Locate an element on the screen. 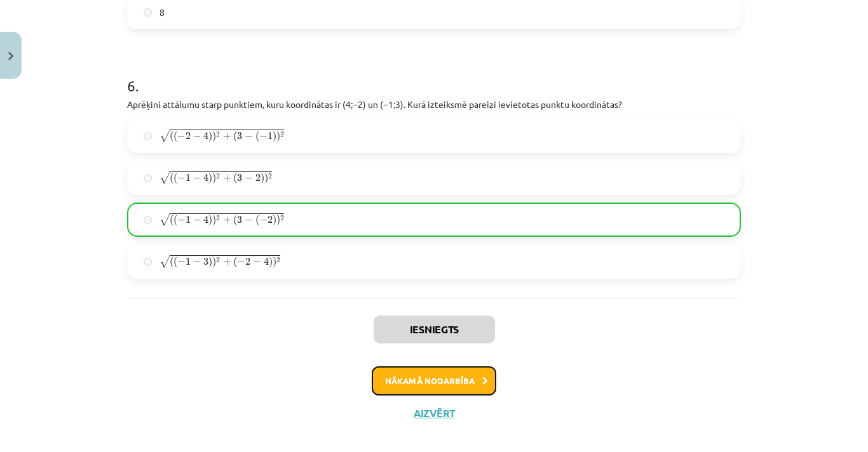 The height and width of the screenshot is (452, 868). img: icon-close-lesson-0947bae3869378f0d4975bcd49f059093ad1ed9edebbc8119c70593378902aed.svg is located at coordinates (11, 56).